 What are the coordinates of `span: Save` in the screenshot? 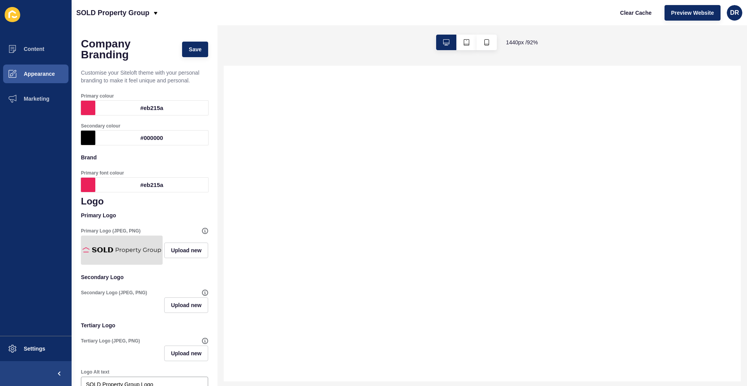 It's located at (195, 49).